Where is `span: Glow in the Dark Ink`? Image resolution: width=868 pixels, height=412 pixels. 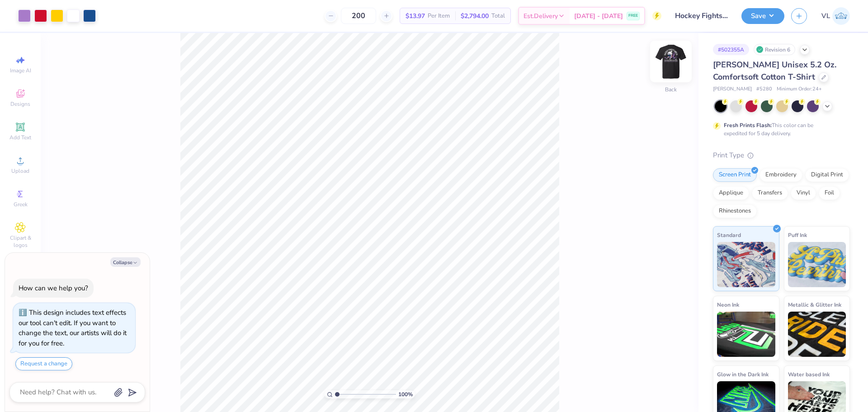 span: Glow in the Dark Ink is located at coordinates (742, 374).